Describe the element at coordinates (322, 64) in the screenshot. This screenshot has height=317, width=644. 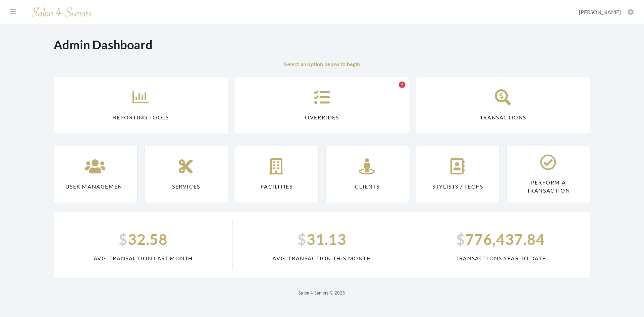
I see `p: Select an option below to begin` at that location.